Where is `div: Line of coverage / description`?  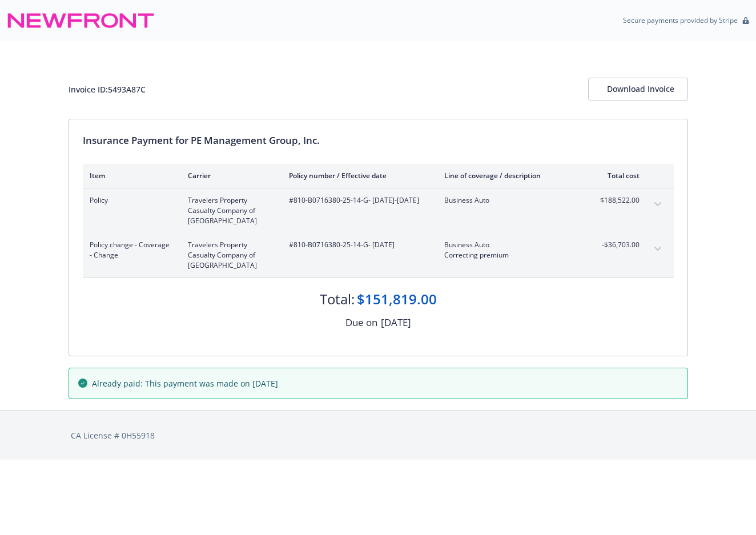
div: Line of coverage / description is located at coordinates (512, 176).